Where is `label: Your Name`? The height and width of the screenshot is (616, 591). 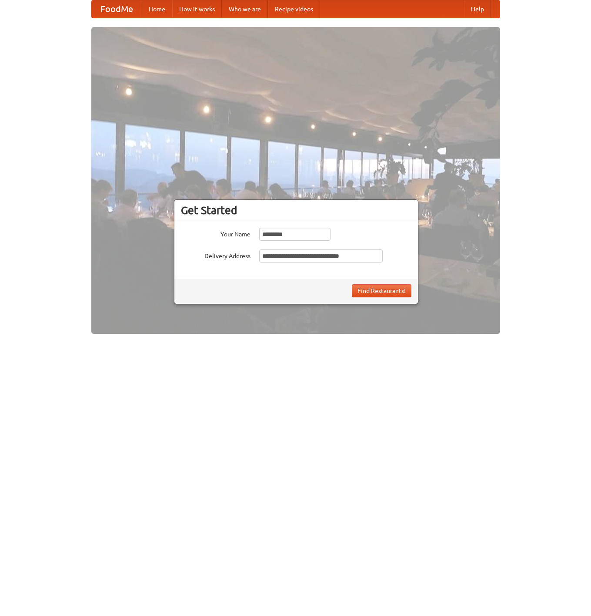 label: Your Name is located at coordinates (216, 233).